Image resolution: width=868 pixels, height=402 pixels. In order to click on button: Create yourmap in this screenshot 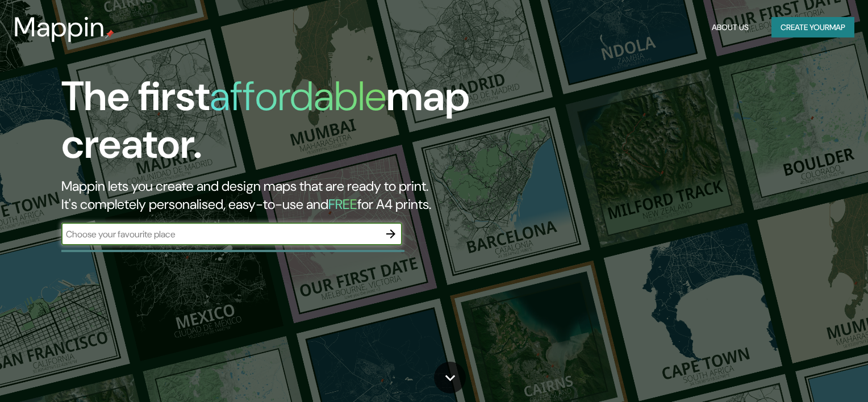, I will do `click(813, 27)`.